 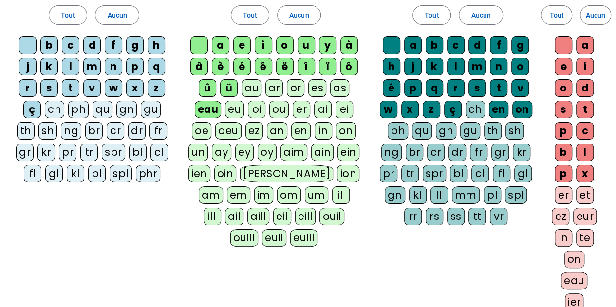 What do you see at coordinates (344, 110) in the screenshot?
I see `div: ei` at bounding box center [344, 110].